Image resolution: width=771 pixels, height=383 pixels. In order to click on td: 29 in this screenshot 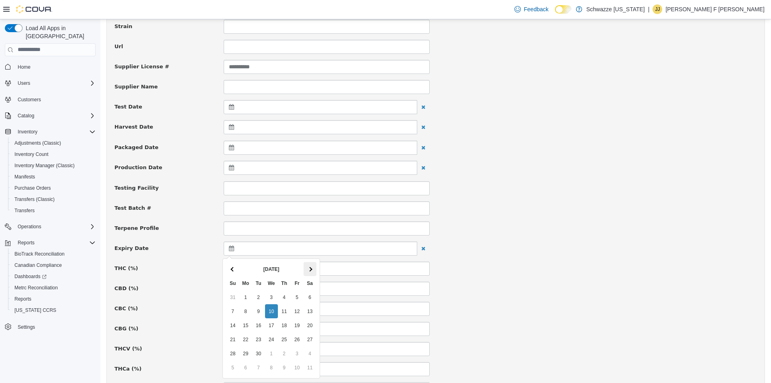, I will do `click(145, 334)`.